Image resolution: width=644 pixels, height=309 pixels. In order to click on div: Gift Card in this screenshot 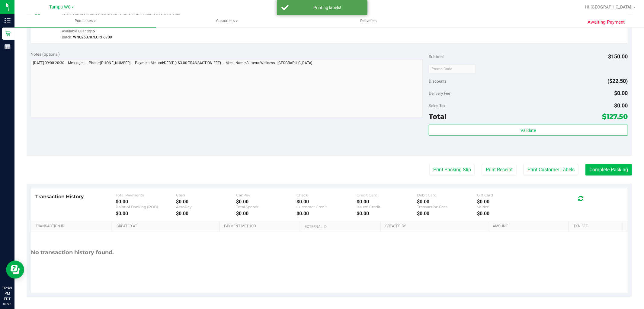, I will do `click(507, 195)`.